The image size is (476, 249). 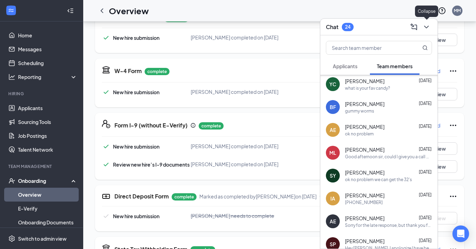 I want to click on a: ChevronLeft, so click(x=102, y=11).